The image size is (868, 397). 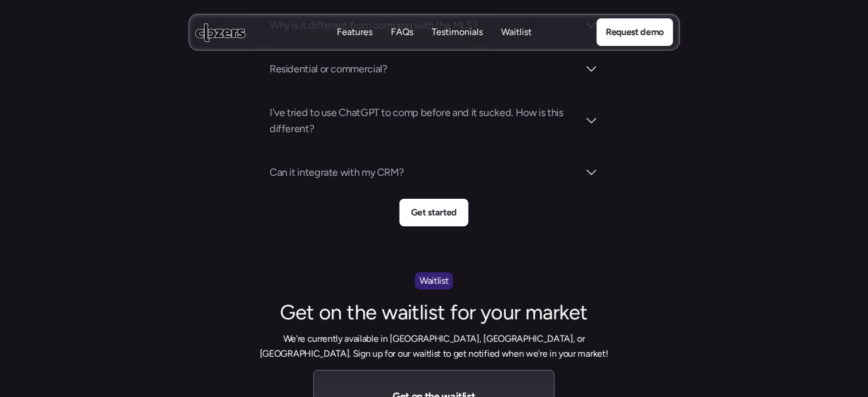 What do you see at coordinates (434, 212) in the screenshot?
I see `a: Get started` at bounding box center [434, 212].